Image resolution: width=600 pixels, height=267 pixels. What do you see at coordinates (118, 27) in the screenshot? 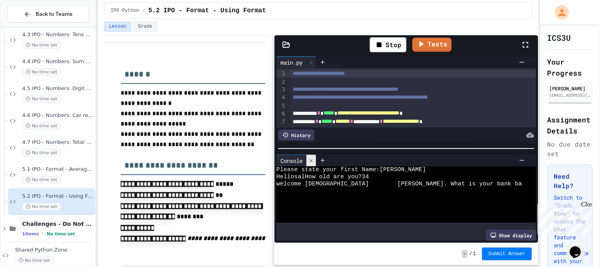
I see `button: Lesson` at bounding box center [118, 27].